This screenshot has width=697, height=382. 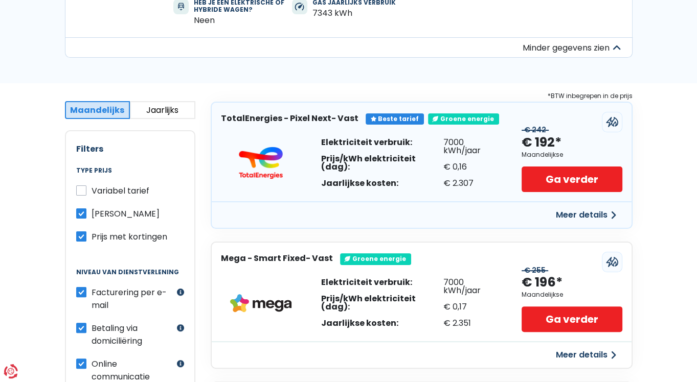 What do you see at coordinates (261, 163) in the screenshot?
I see `img: TotalEnergies` at bounding box center [261, 163].